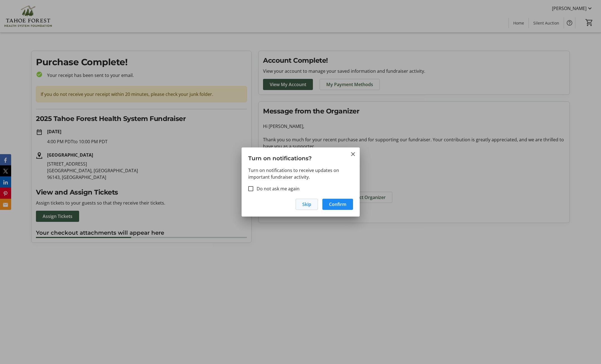  What do you see at coordinates (276, 189) in the screenshot?
I see `label: Do not ask me again` at bounding box center [276, 189].